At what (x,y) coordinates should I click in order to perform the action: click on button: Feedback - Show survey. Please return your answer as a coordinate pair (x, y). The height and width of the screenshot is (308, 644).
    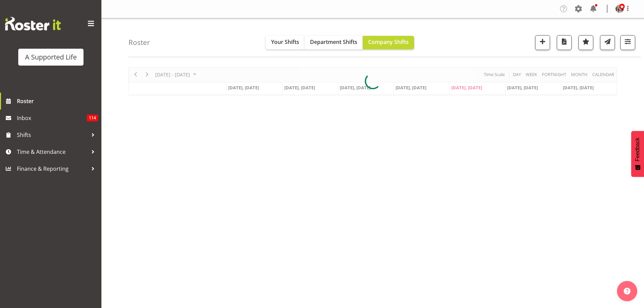
    Looking at the image, I should click on (637, 154).